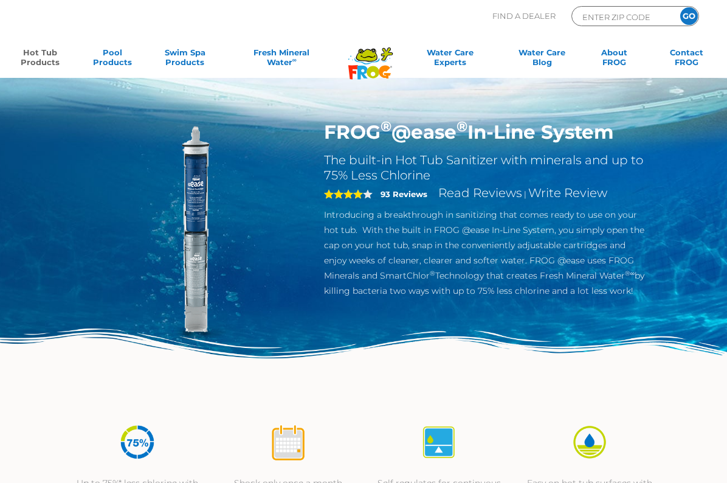 The width and height of the screenshot is (727, 483). Describe the element at coordinates (439, 442) in the screenshot. I see `img: icon-atease-self-regulates` at that location.